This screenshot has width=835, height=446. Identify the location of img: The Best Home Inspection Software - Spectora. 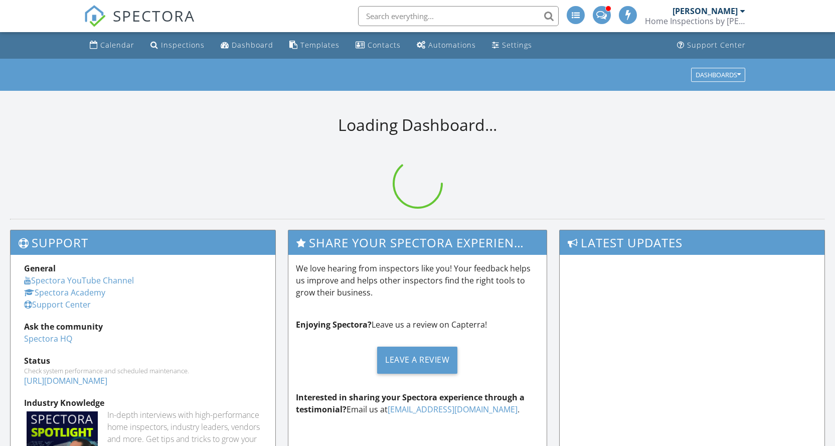
(95, 16).